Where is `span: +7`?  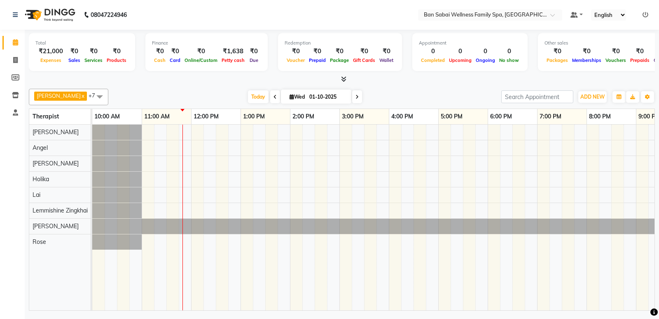 span: +7 is located at coordinates (95, 95).